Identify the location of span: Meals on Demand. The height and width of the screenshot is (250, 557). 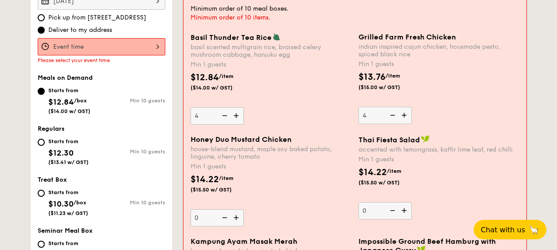
(65, 77).